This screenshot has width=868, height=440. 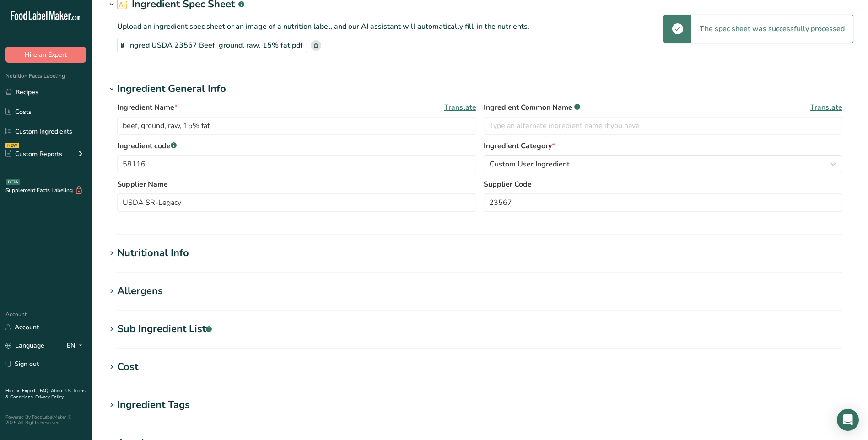 What do you see at coordinates (127, 367) in the screenshot?
I see `div: Cost` at bounding box center [127, 367].